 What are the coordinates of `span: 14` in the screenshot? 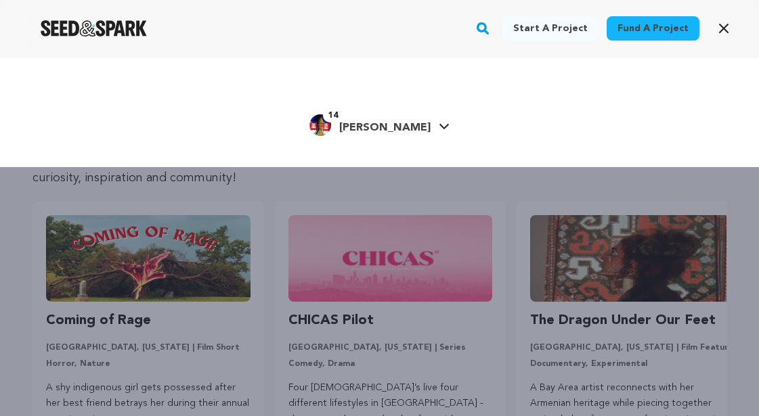 It's located at (333, 116).